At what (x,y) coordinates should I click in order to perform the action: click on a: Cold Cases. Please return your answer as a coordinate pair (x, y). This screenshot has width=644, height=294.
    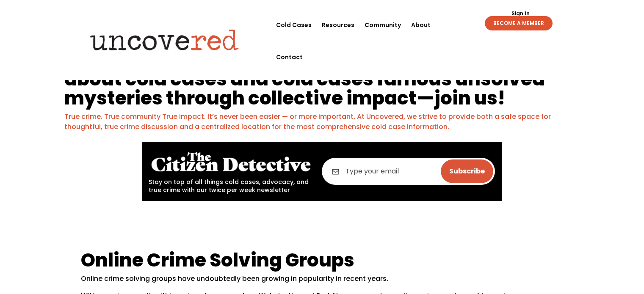
    Looking at the image, I should click on (294, 25).